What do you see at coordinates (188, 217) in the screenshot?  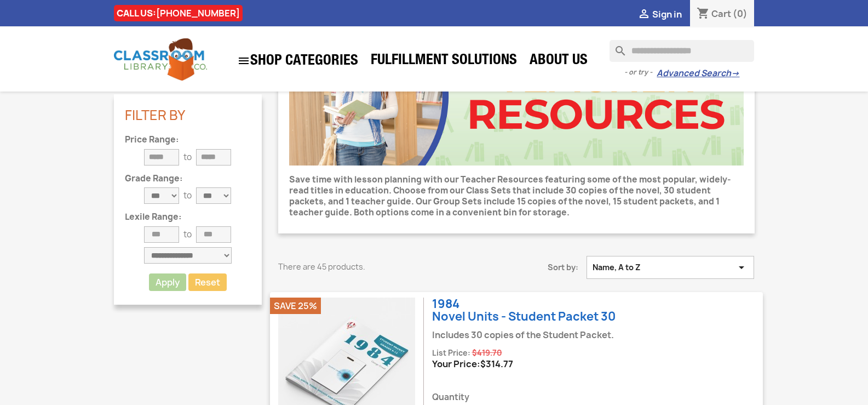 I see `p: Lexile Range:` at bounding box center [188, 217].